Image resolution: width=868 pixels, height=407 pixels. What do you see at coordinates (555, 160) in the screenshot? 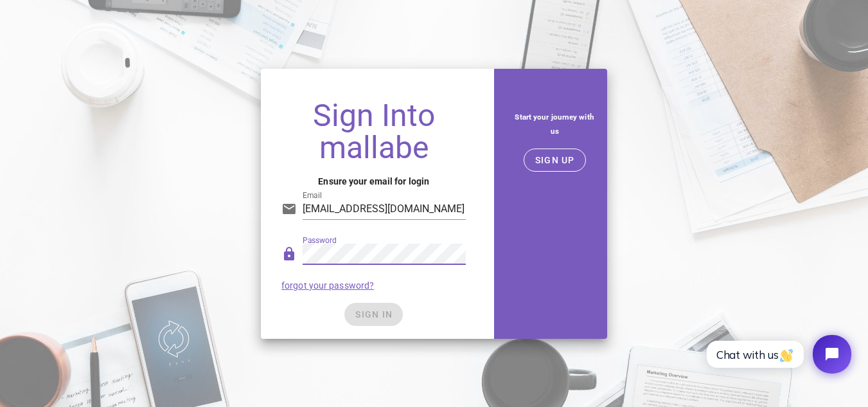
I see `button: SIGN UP` at bounding box center [555, 160].